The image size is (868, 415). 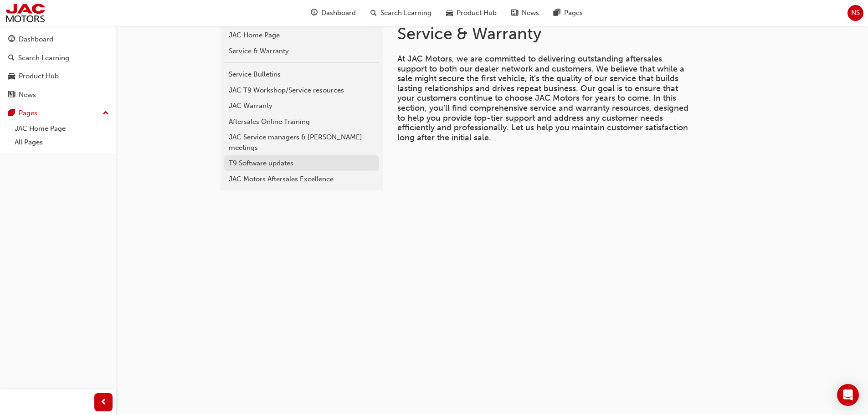 What do you see at coordinates (103, 403) in the screenshot?
I see `span: prev-icon` at bounding box center [103, 403].